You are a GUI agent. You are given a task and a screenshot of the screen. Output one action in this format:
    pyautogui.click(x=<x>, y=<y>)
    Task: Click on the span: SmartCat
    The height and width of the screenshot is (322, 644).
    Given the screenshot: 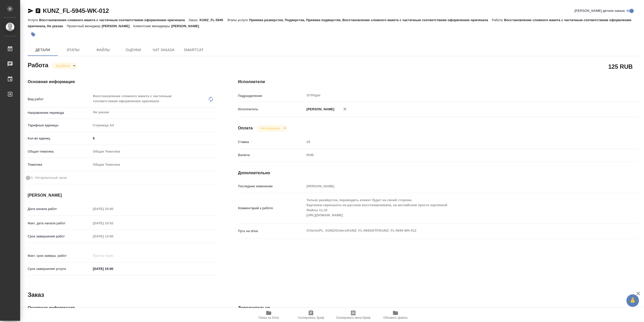 What is the action you would take?
    pyautogui.click(x=194, y=50)
    